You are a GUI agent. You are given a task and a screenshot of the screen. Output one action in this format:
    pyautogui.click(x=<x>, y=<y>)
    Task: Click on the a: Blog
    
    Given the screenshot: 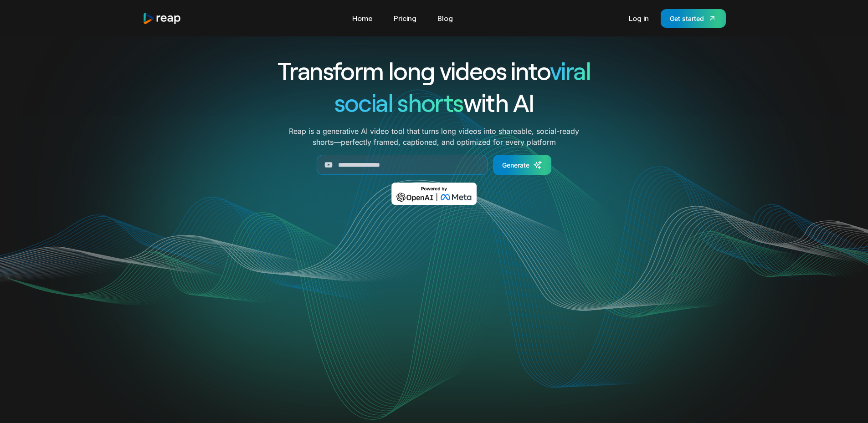 What is the action you would take?
    pyautogui.click(x=445, y=18)
    